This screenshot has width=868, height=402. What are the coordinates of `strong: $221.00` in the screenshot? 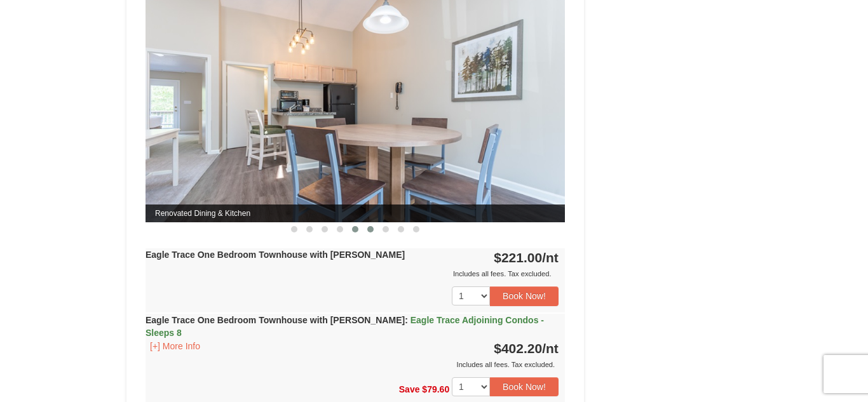 It's located at (526, 257).